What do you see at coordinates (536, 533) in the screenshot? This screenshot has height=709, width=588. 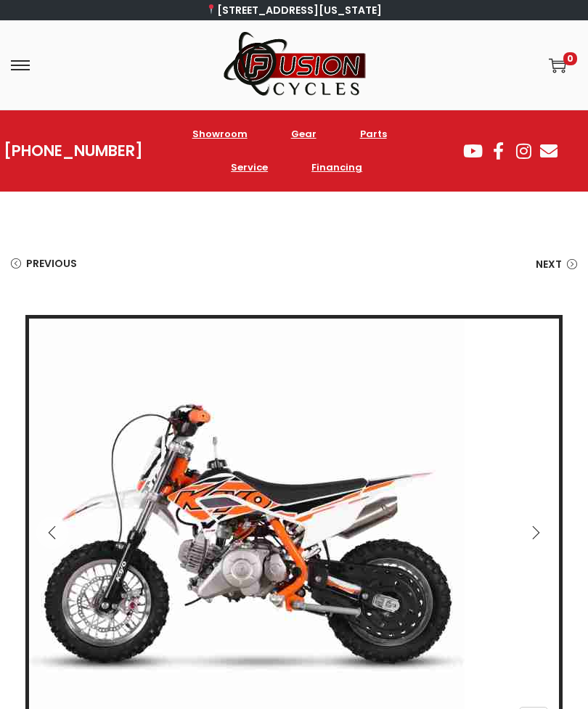 I see `button: Next` at bounding box center [536, 533].